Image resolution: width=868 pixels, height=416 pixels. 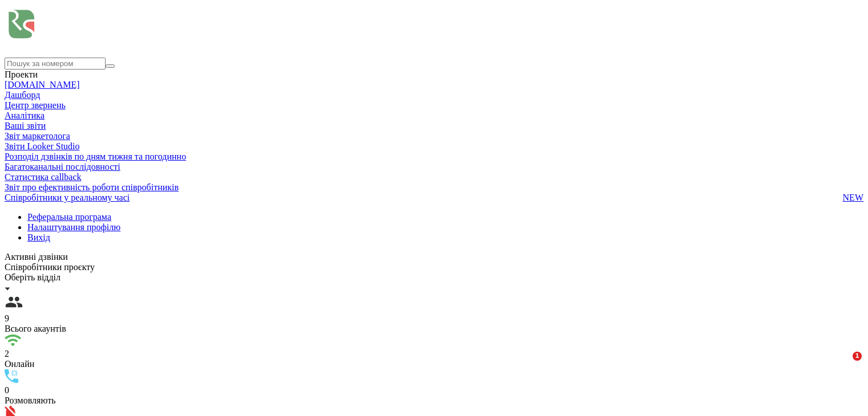 I want to click on a: Налаштування профілю, so click(x=74, y=227).